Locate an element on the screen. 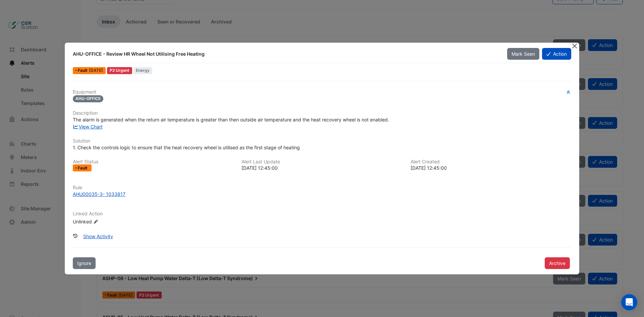  span: Mark Seen is located at coordinates (523, 54).